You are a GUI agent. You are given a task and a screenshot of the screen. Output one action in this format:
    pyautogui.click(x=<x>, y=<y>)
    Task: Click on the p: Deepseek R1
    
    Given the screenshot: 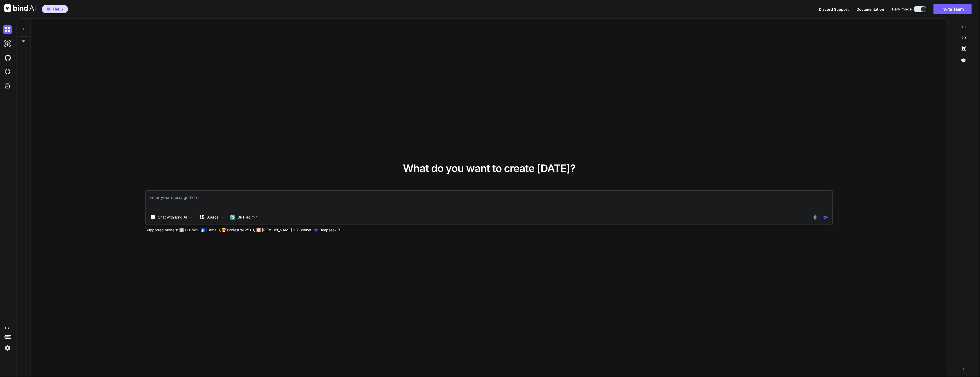 What is the action you would take?
    pyautogui.click(x=331, y=230)
    